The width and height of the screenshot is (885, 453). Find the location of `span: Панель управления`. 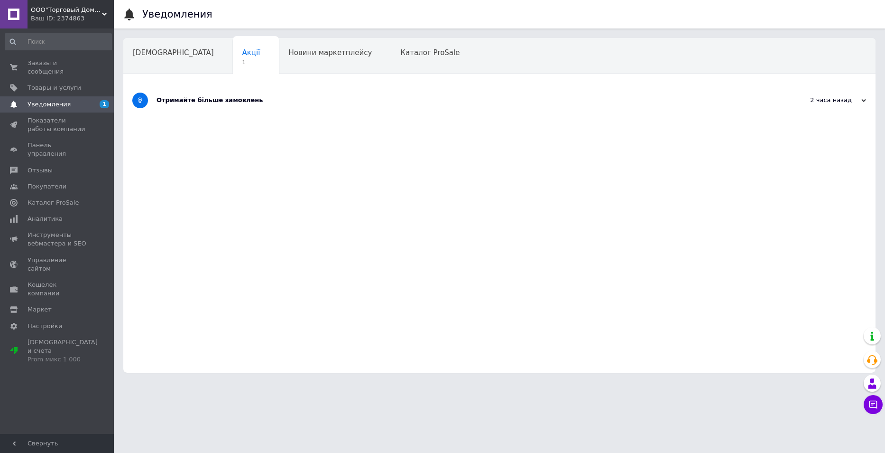

span: Панель управления is located at coordinates (57, 149).